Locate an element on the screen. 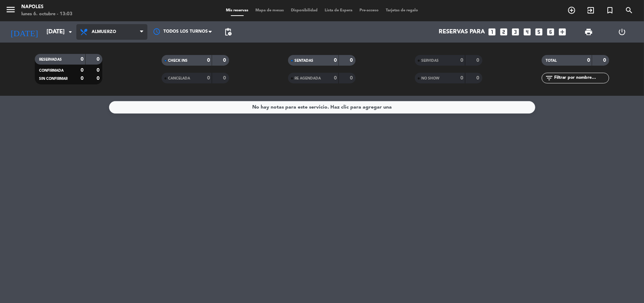 Image resolution: width=644 pixels, height=303 pixels. span: CONFIRMADA is located at coordinates (51, 70).